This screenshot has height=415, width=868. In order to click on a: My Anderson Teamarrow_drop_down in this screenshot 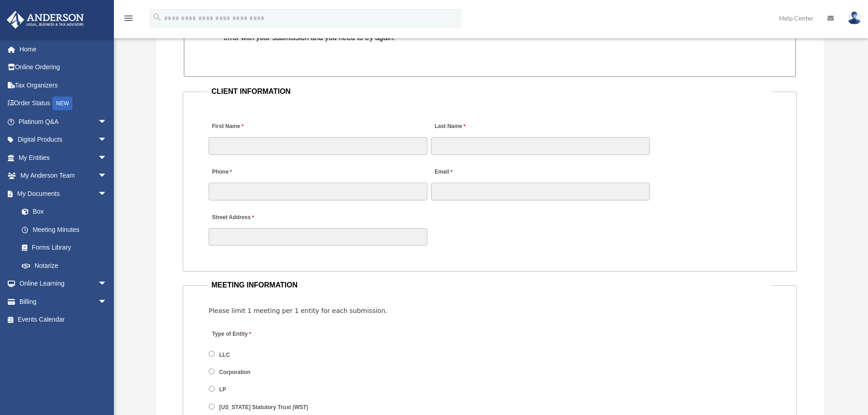, I will do `click(64, 176)`.